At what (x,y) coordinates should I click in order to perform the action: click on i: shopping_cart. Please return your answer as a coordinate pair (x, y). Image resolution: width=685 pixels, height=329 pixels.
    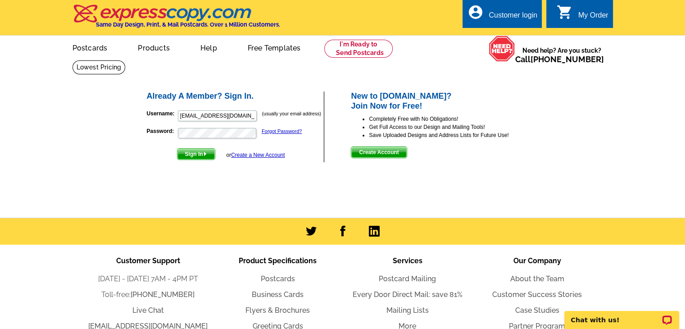
    Looking at the image, I should click on (565, 12).